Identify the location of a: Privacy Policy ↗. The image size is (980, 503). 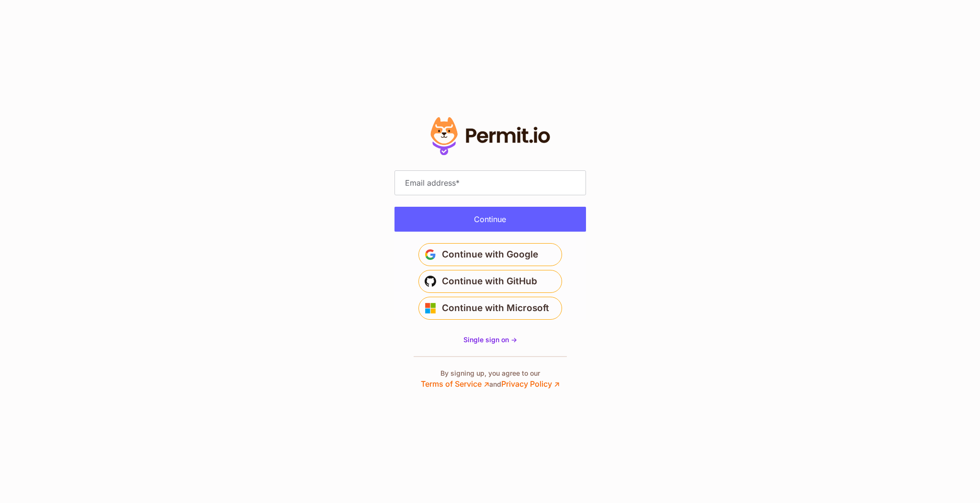
(530, 384).